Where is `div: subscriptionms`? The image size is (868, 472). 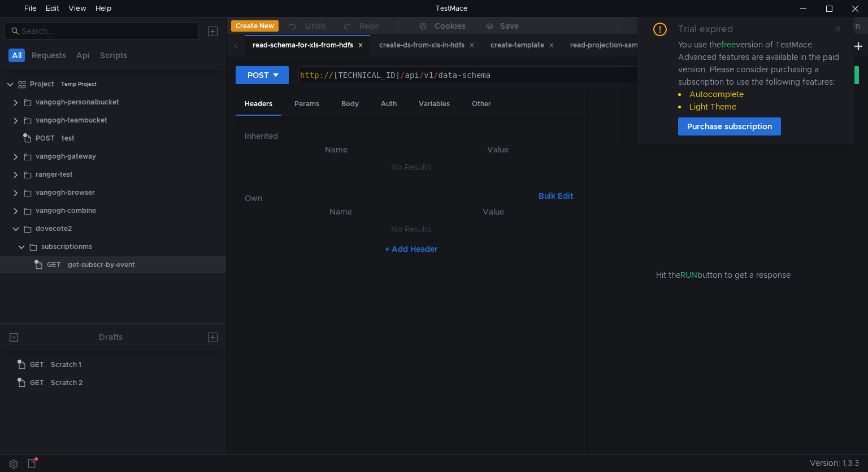
div: subscriptionms is located at coordinates (67, 246).